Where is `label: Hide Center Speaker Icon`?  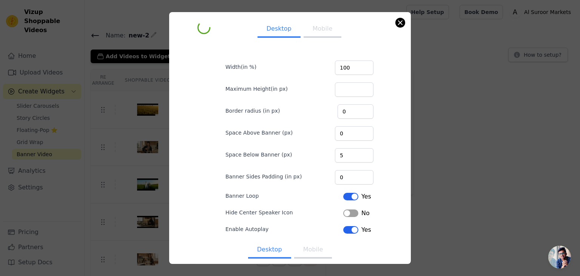
label: Hide Center Speaker Icon is located at coordinates (259, 212).